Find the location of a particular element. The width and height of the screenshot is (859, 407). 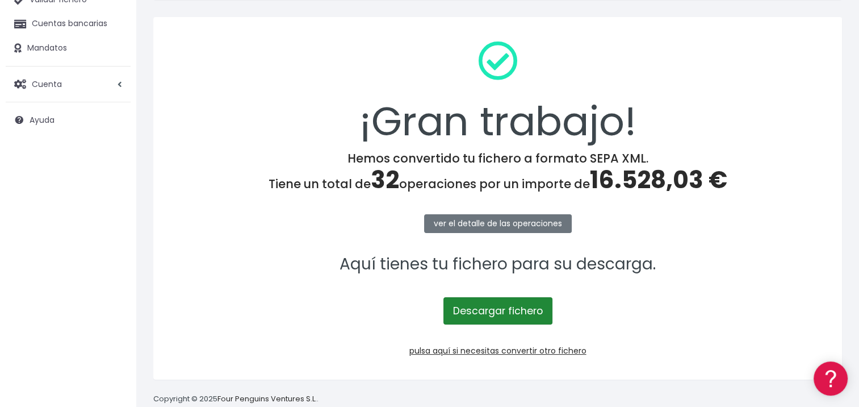

h4: Hemos convertido tu fichero a formato SEPA XML. Tiene un total de operaciones por un importe de is located at coordinates (498, 173).